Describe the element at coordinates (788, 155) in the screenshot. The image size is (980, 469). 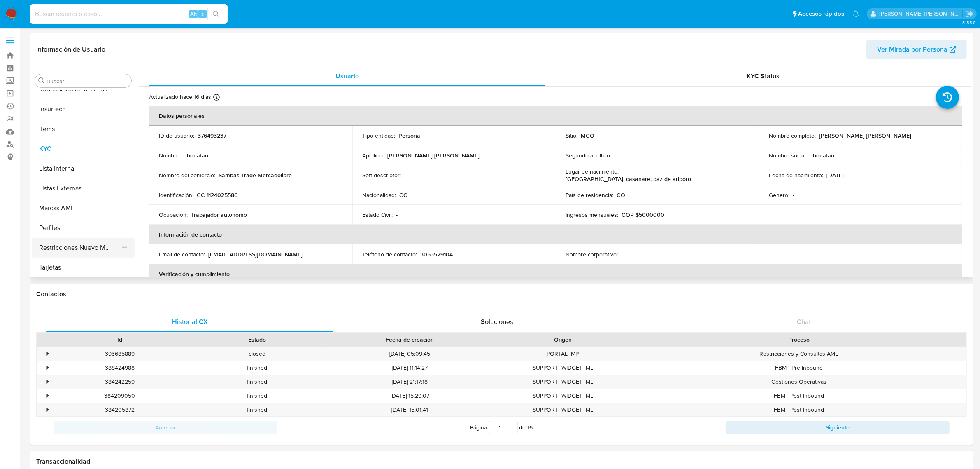
I see `p: Nombre social :` at that location.